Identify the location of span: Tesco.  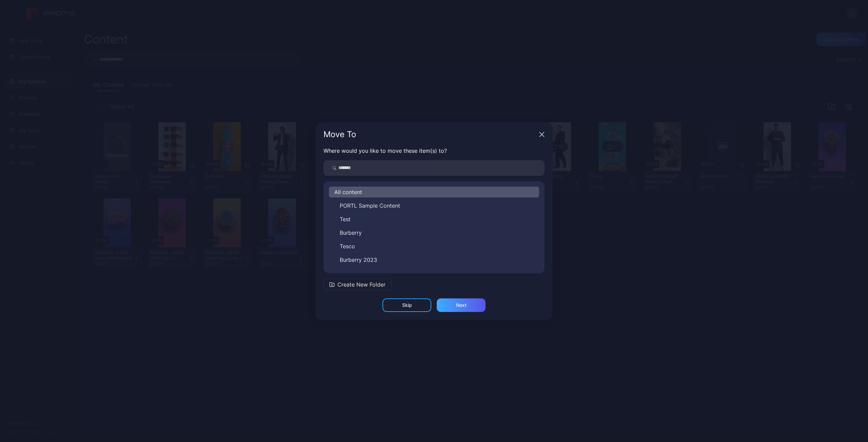
(347, 246).